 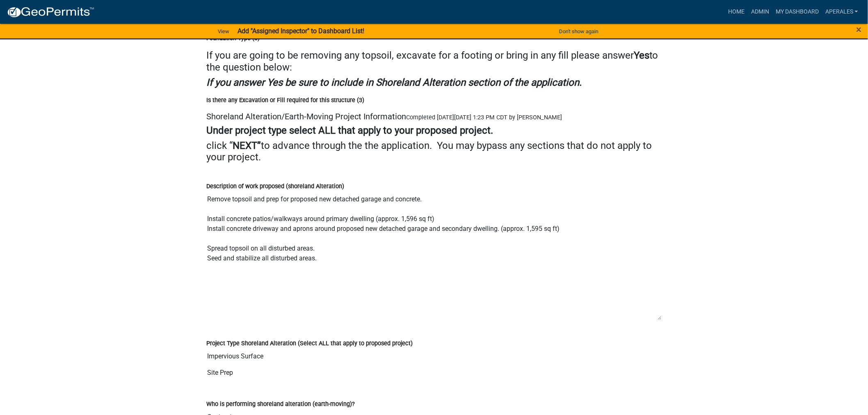 What do you see at coordinates (394, 82) in the screenshot?
I see `strong: If you answer Yes be sure to include in Shoreland Alteration section of the application.` at bounding box center [394, 82].